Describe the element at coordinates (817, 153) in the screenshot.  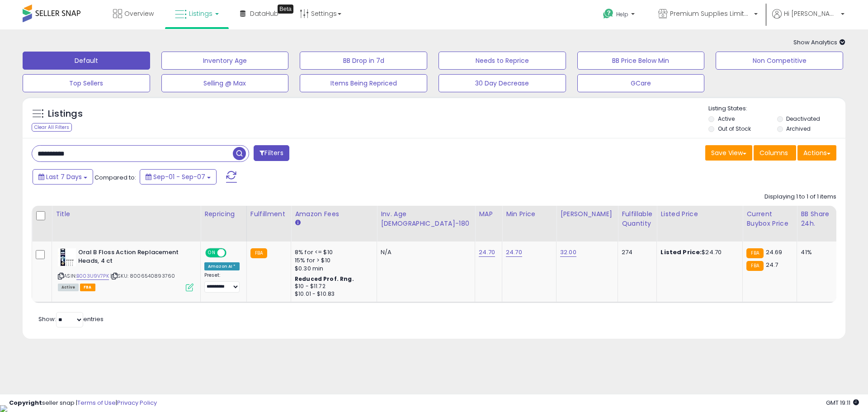
I see `button: Actions` at that location.